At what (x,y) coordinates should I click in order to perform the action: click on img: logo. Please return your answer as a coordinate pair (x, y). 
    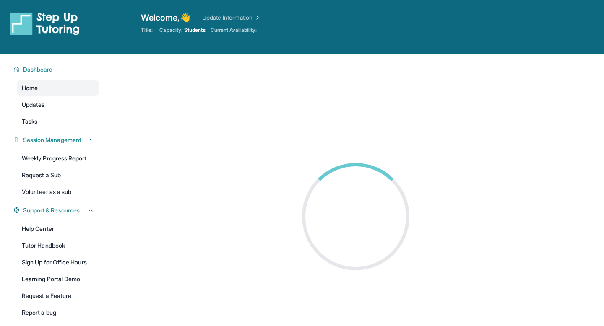
    Looking at the image, I should click on (45, 23).